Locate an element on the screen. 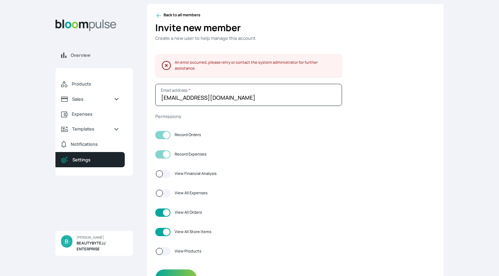 The height and width of the screenshot is (276, 499). div: An error occurred, please retry or contact the system administrator for further assistance. is located at coordinates (253, 65).